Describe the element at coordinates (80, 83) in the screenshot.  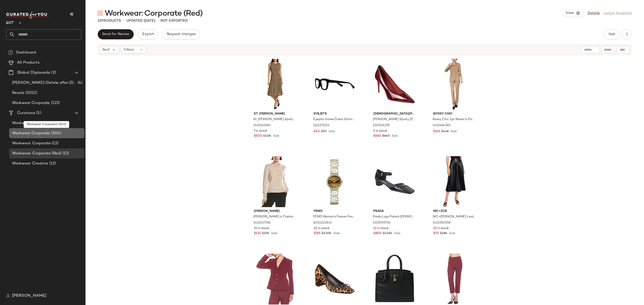
I see `span: (4)` at that location.